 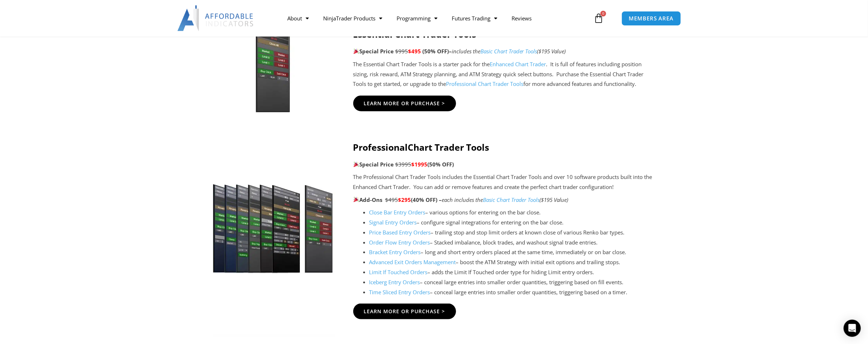 What do you see at coordinates (513, 232) in the screenshot?
I see `li: – trailing stop and stop limit orders at known close of various Renko bar types.` at bounding box center [513, 232].